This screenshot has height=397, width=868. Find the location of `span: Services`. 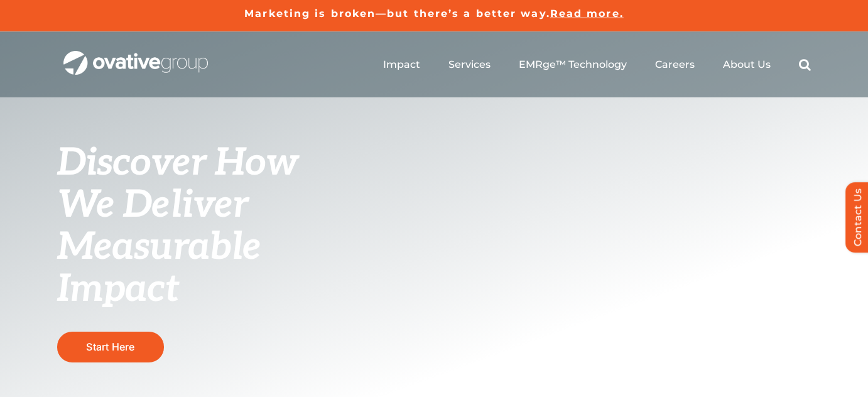

span: Services is located at coordinates (469, 65).